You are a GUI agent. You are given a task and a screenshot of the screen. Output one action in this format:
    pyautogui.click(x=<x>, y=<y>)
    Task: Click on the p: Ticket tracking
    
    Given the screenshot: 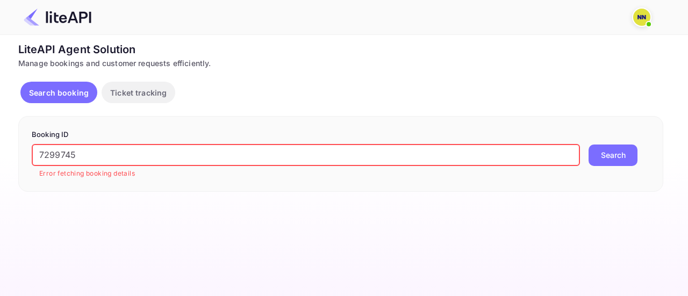 What is the action you would take?
    pyautogui.click(x=138, y=92)
    